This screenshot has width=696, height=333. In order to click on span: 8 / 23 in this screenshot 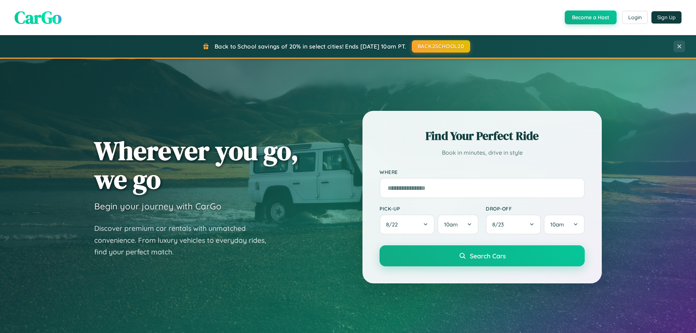, I will do `click(500, 224)`.